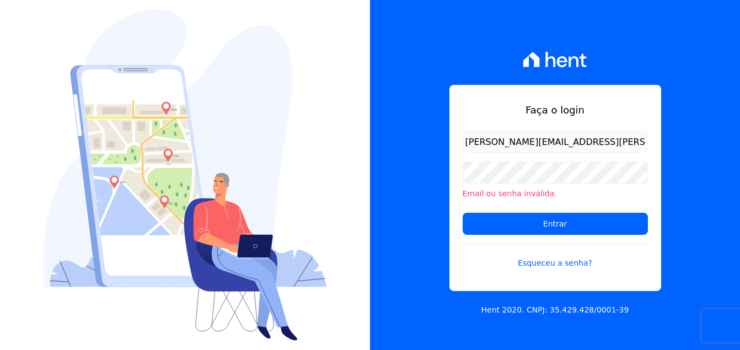 The height and width of the screenshot is (350, 740). Describe the element at coordinates (555, 256) in the screenshot. I see `a: Esqueceu a senha?` at that location.